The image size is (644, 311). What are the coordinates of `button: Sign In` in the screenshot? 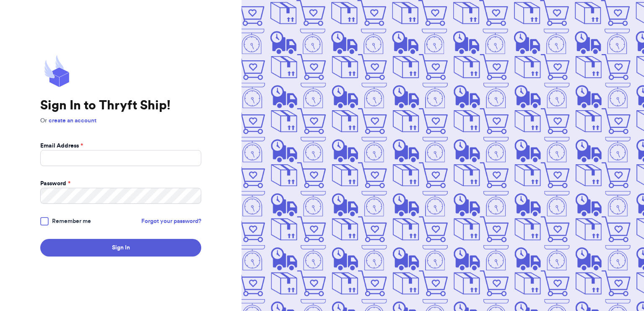 It's located at (120, 248).